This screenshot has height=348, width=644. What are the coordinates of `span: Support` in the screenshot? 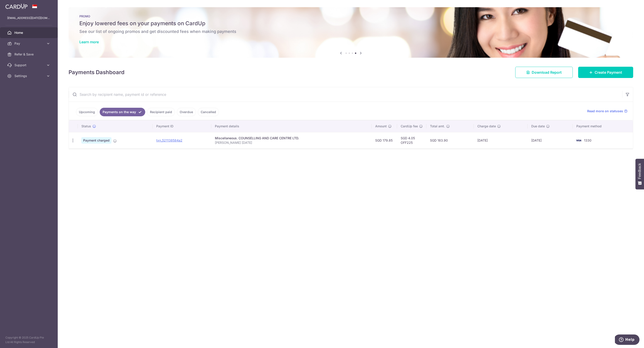 It's located at (30, 65).